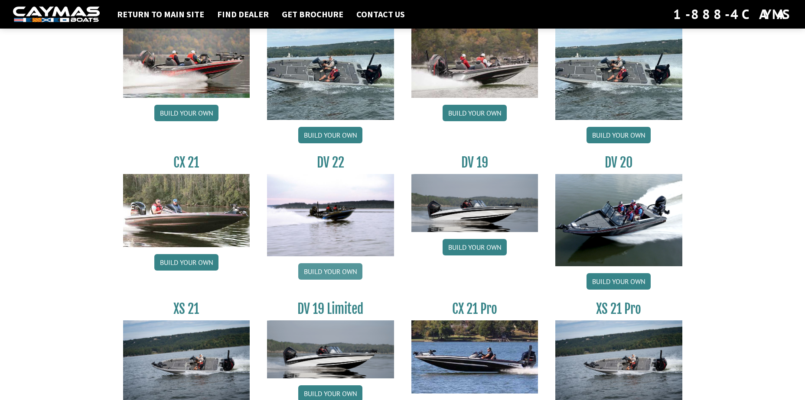 The width and height of the screenshot is (805, 400). Describe the element at coordinates (330, 309) in the screenshot. I see `h3: DV 19 Limited` at that location.